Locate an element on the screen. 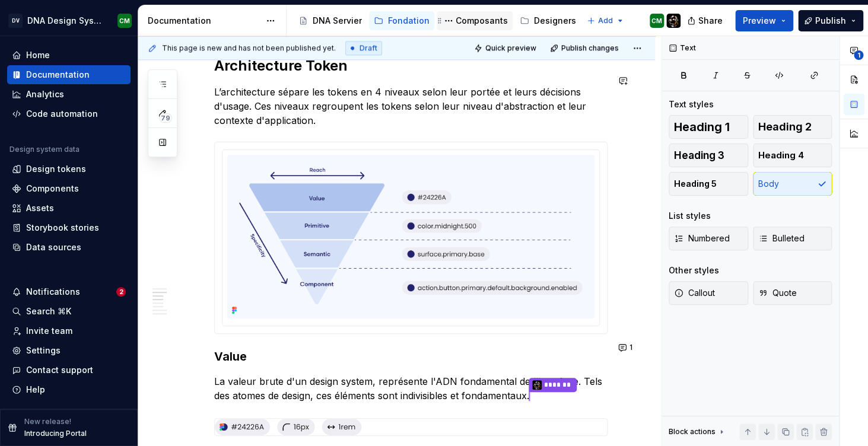 The image size is (868, 446). div: Notifications is located at coordinates (53, 292).